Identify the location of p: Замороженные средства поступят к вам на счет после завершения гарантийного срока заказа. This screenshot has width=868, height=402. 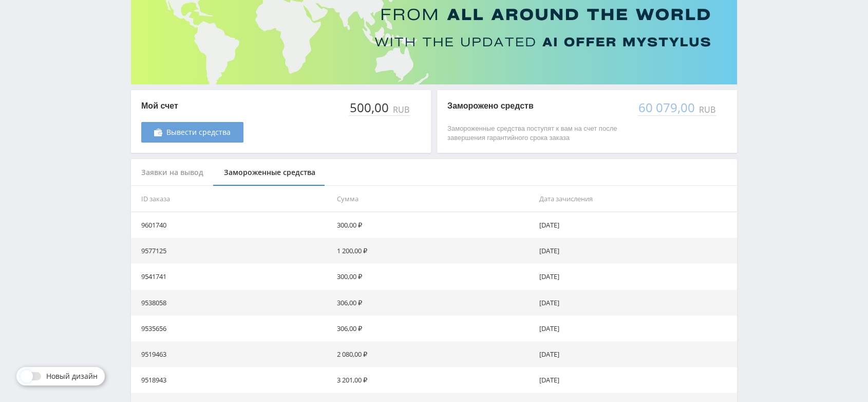
(538, 133).